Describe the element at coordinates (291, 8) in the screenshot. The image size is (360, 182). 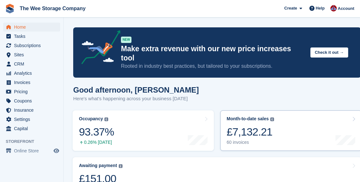
I see `span: Create` at that location.